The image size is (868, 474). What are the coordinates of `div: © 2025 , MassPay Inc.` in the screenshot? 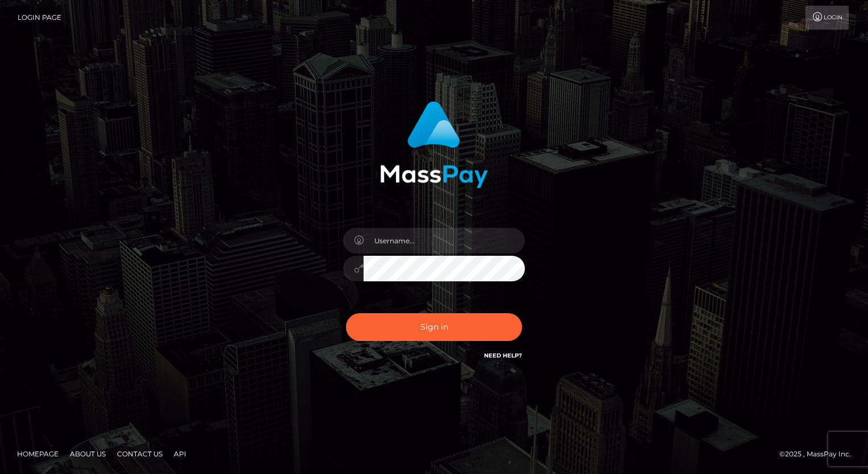 It's located at (819, 454).